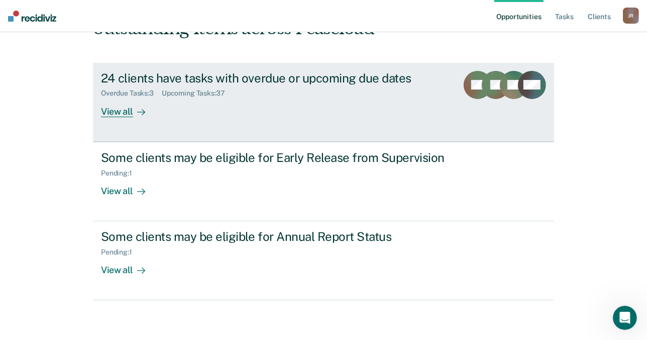 The width and height of the screenshot is (647, 340). I want to click on div: J R, so click(631, 16).